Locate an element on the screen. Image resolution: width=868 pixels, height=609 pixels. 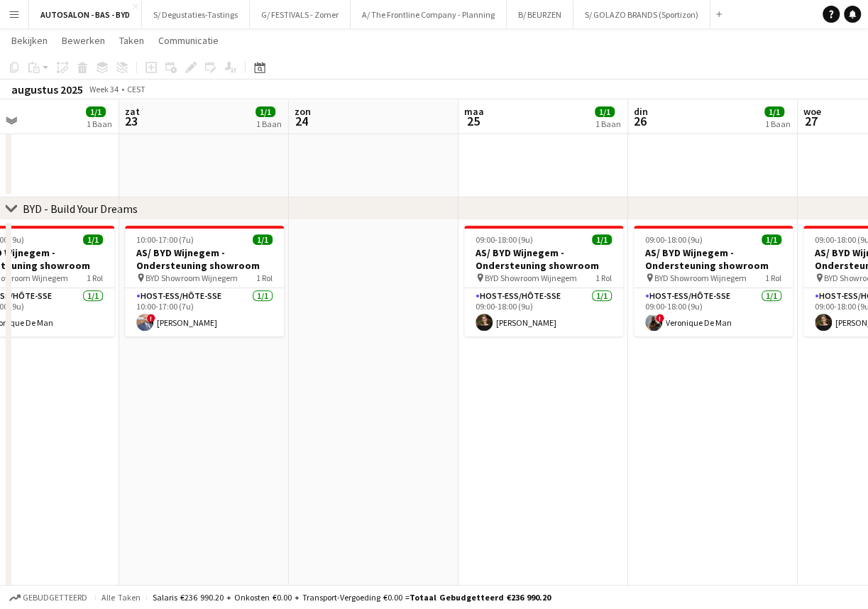
div: augustus 2025 is located at coordinates (47, 89).